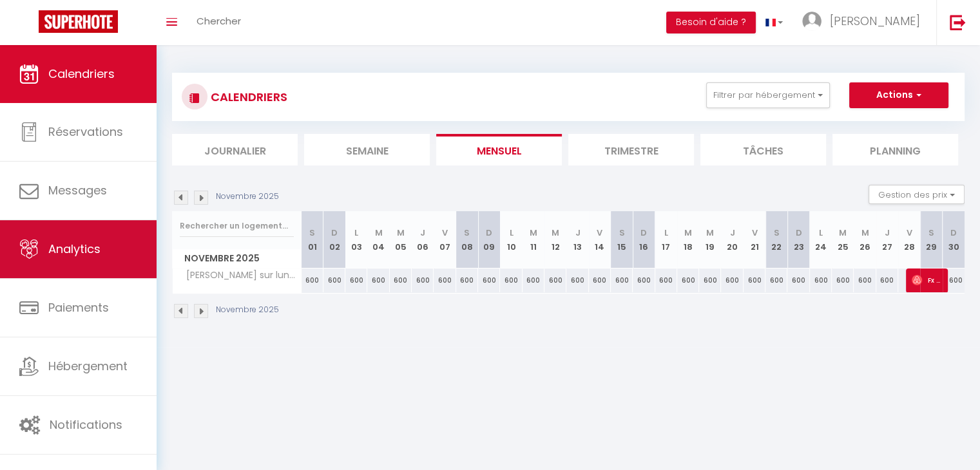  I want to click on th: 18, so click(688, 239).